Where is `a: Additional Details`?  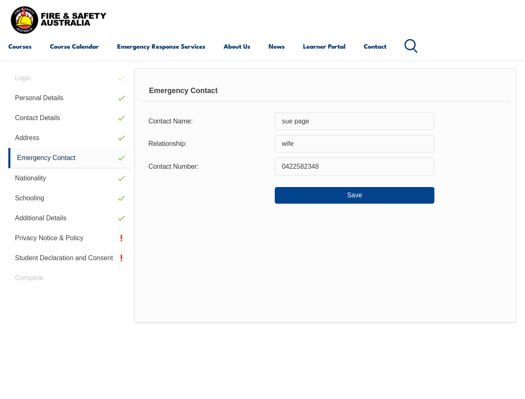 a: Additional Details is located at coordinates (69, 218).